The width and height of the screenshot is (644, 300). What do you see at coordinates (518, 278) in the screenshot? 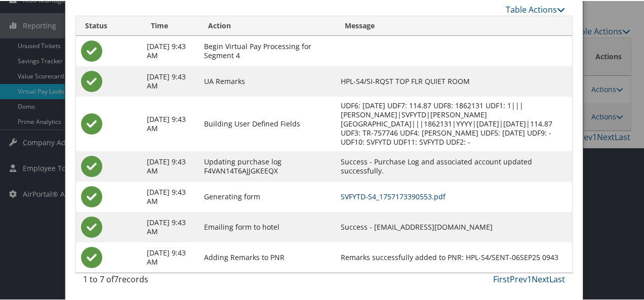
I see `a: Prev` at bounding box center [518, 278].